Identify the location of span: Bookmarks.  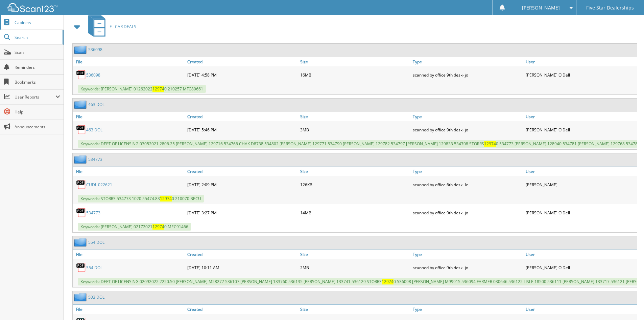
(37, 82).